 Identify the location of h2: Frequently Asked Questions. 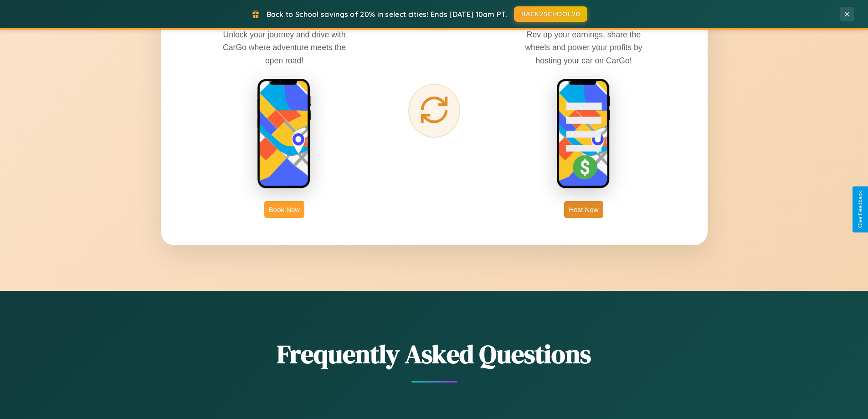
(434, 354).